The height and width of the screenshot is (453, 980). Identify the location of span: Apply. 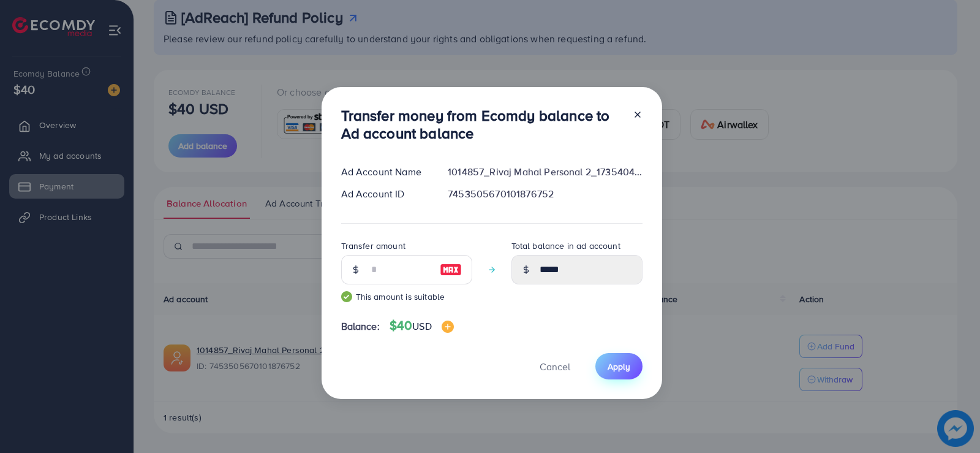
(618, 366).